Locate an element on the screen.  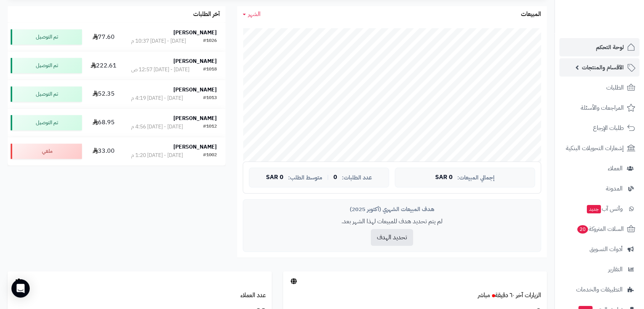
span: التقارير is located at coordinates (616, 269).